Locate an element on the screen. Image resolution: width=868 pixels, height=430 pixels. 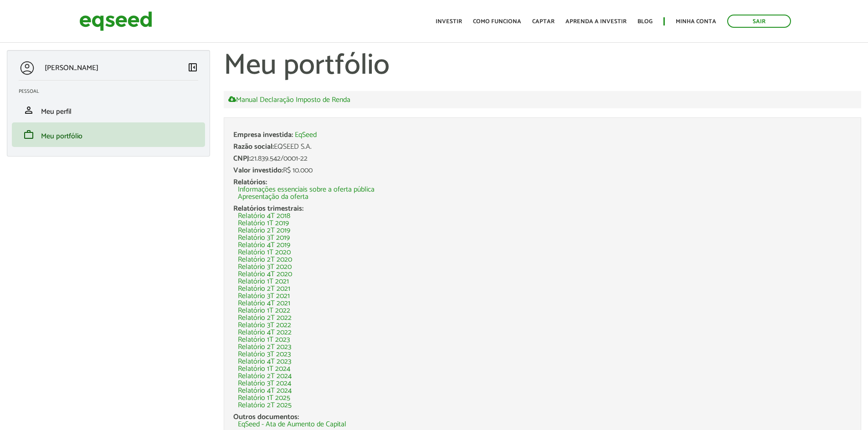
span: person is located at coordinates (29, 110).